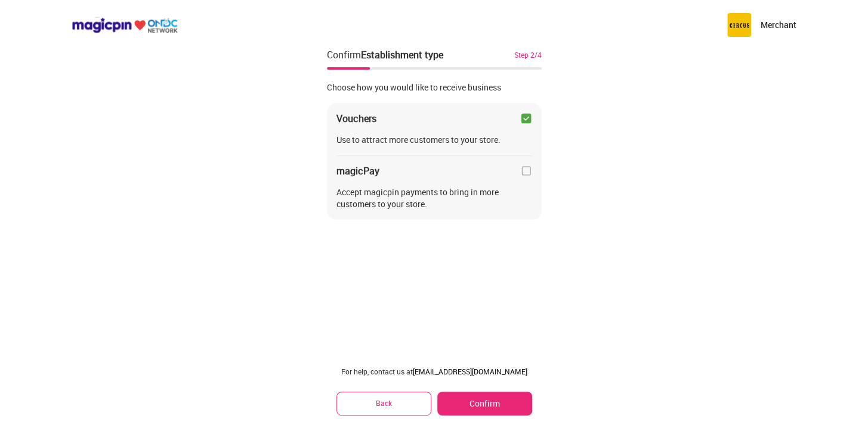 Image resolution: width=868 pixels, height=425 pixels. I want to click on button: Back, so click(384, 403).